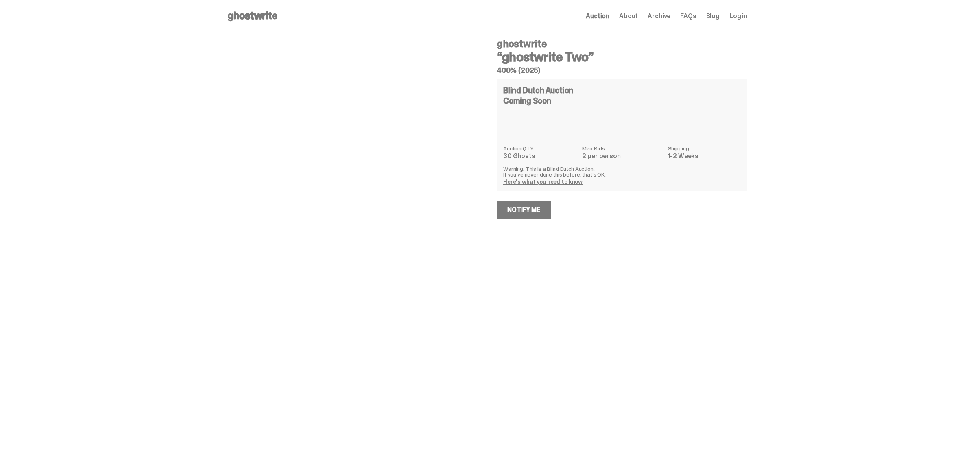 This screenshot has height=471, width=980. What do you see at coordinates (704, 156) in the screenshot?
I see `dd: 1-2 Weeks` at bounding box center [704, 156].